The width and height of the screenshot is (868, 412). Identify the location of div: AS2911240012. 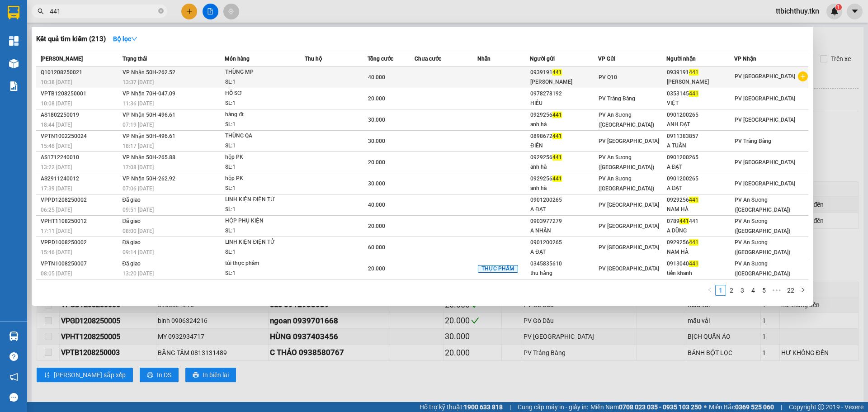
(80, 179).